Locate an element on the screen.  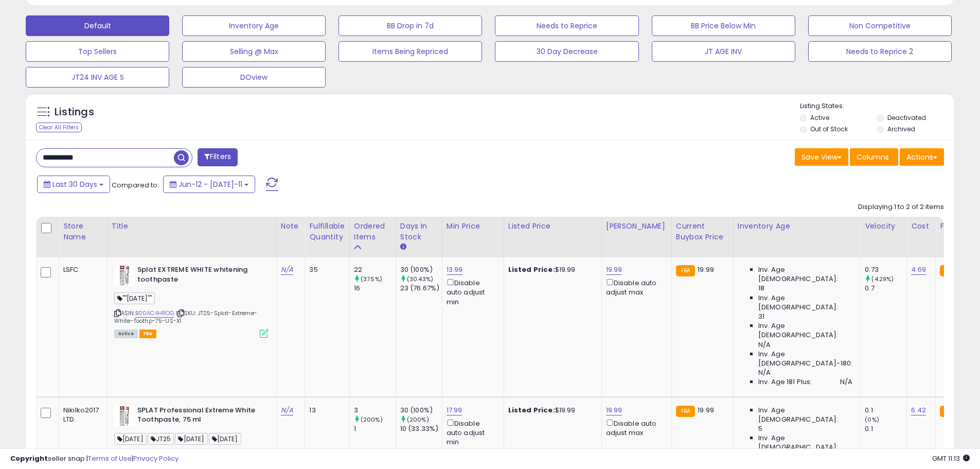
span: All listings currently available for purchase on Amazon is located at coordinates (126, 334).